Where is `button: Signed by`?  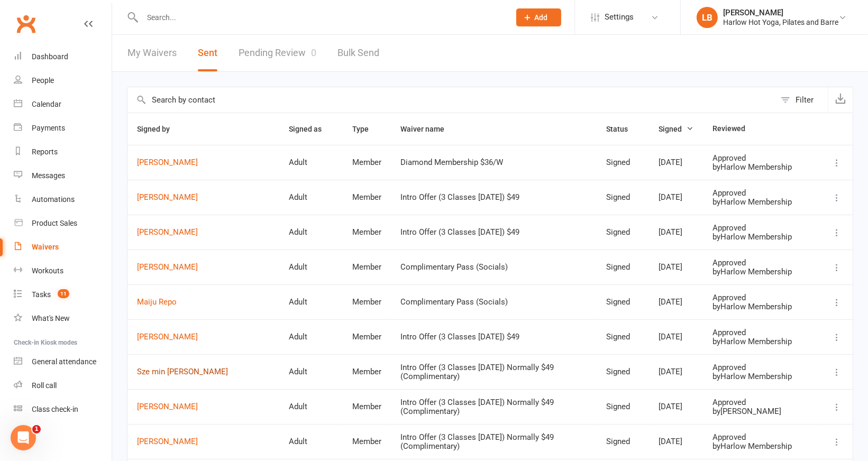
button: Signed by is located at coordinates (159, 129).